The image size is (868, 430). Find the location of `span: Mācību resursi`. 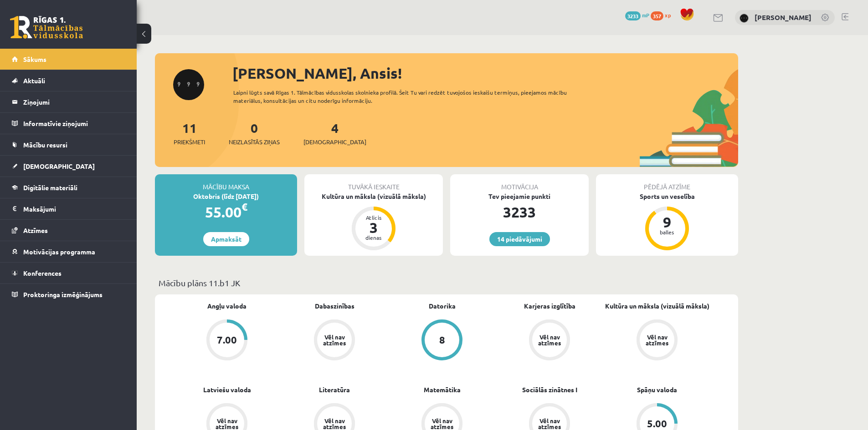

span: Mācību resursi is located at coordinates (45, 145).